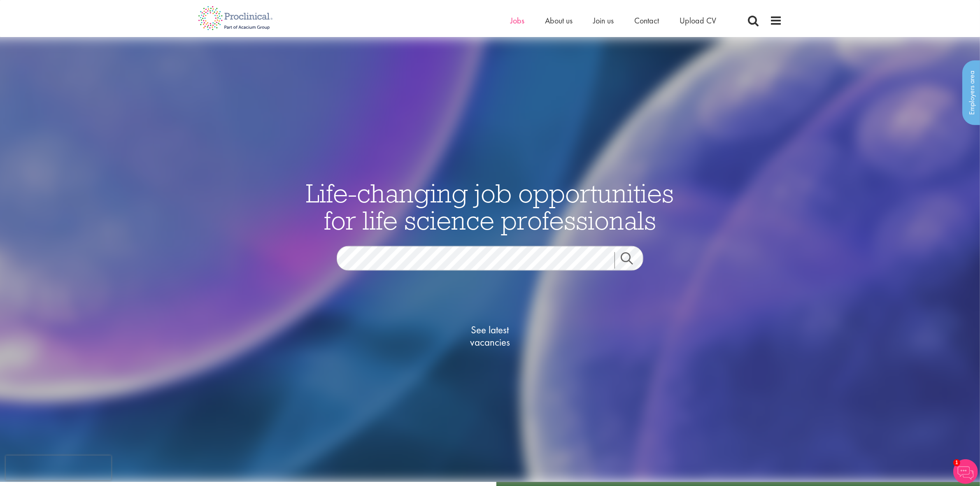  Describe the element at coordinates (957, 463) in the screenshot. I see `span: 1` at that location.